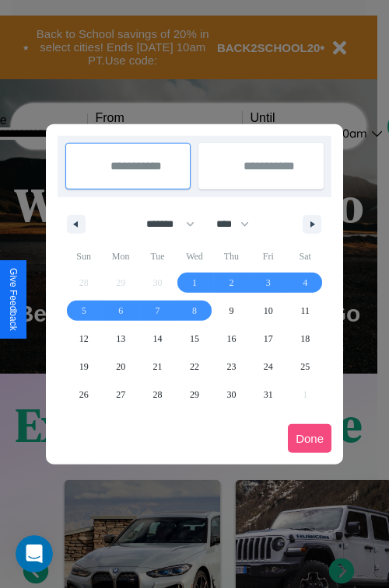  I want to click on span: 20, so click(121, 367).